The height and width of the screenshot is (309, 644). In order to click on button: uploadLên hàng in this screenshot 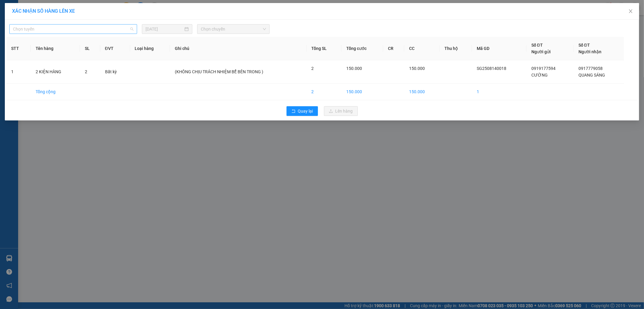, I will do `click(341, 111)`.